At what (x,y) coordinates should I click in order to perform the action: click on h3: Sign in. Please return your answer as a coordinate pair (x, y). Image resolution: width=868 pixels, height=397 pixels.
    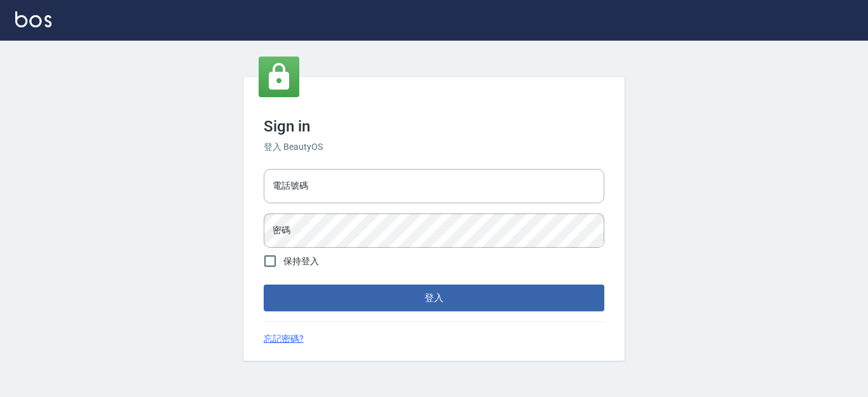
    Looking at the image, I should click on (434, 127).